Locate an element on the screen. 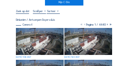 The image size is (128, 66). span: Pagina 1 / 4440 is located at coordinates (96, 25).